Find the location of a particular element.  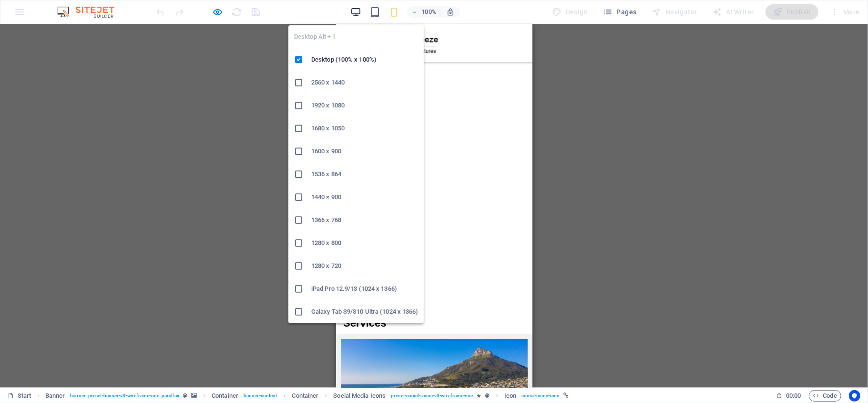

span: . social-icons-icon is located at coordinates (539, 395).